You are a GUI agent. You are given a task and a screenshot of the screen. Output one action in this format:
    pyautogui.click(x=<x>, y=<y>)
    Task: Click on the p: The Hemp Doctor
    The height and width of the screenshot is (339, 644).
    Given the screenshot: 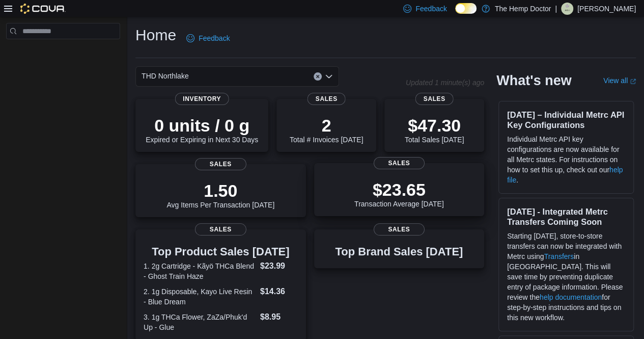 What is the action you would take?
    pyautogui.click(x=523, y=9)
    